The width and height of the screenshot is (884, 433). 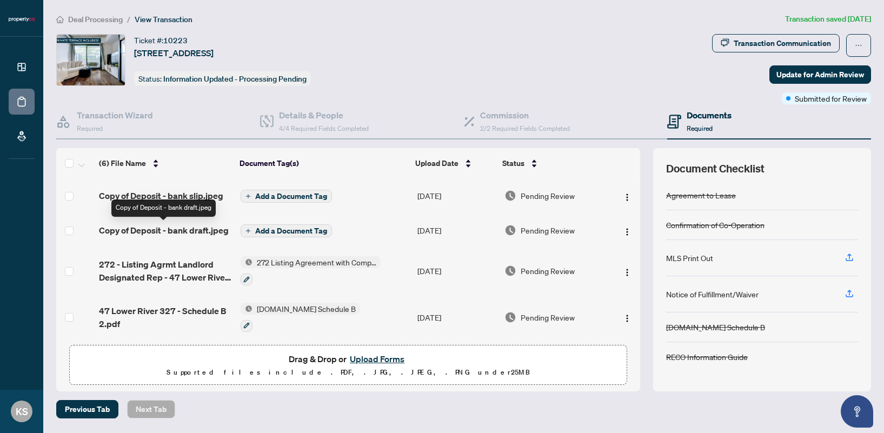 What do you see at coordinates (709, 115) in the screenshot?
I see `h4: Documents` at bounding box center [709, 115].